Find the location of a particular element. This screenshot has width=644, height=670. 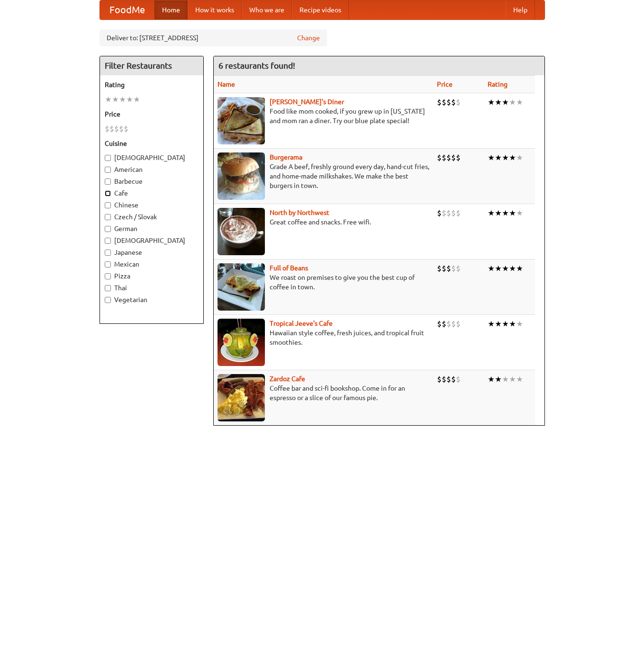

input: Thai is located at coordinates (108, 288).